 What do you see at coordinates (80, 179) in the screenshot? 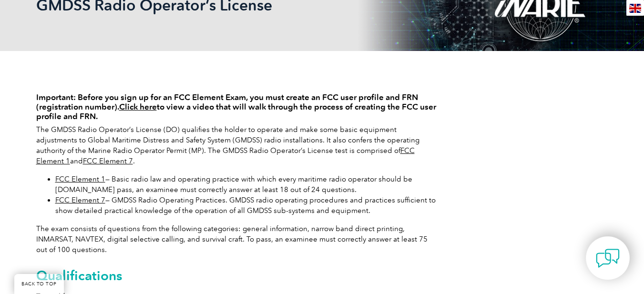
I see `a: FCC Element 1` at bounding box center [80, 179].